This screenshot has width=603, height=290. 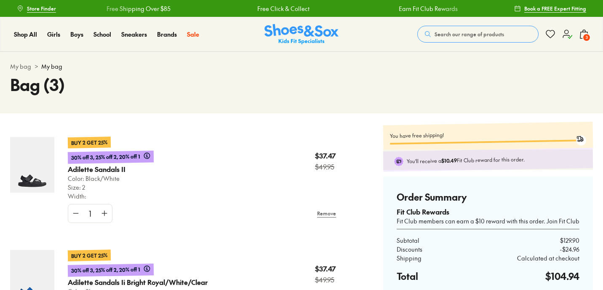 What do you see at coordinates (555, 8) in the screenshot?
I see `span: Book a FREE Expert Fitting` at bounding box center [555, 8].